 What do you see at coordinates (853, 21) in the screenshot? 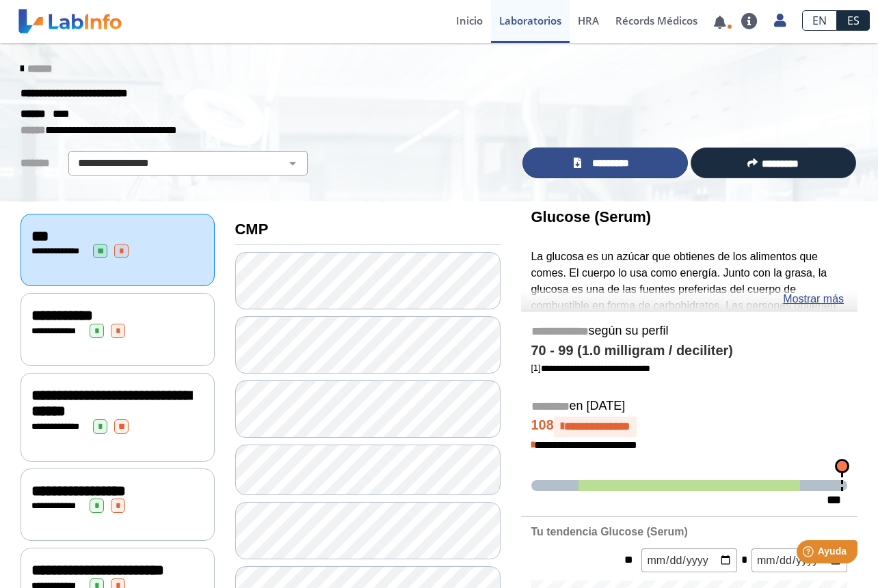
I see `a: ES` at bounding box center [853, 21].